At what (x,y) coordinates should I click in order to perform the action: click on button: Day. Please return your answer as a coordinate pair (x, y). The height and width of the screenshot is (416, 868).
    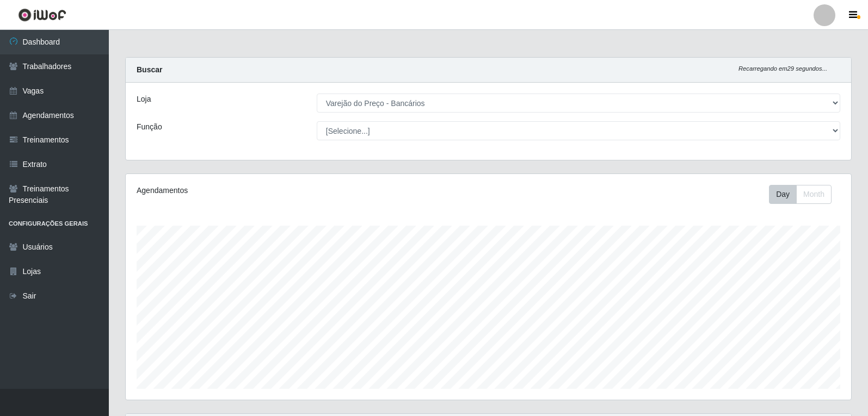
    Looking at the image, I should click on (782, 194).